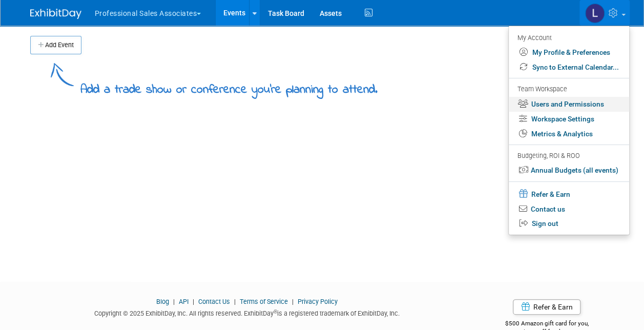 The height and width of the screenshot is (330, 644). I want to click on a: Contact Us, so click(214, 301).